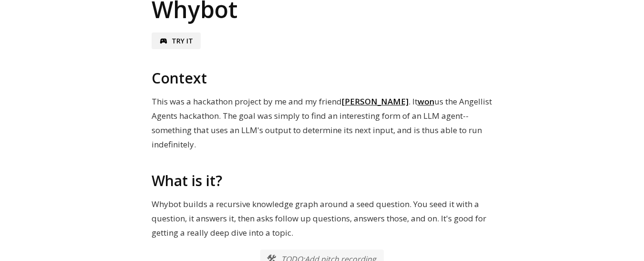  What do you see at coordinates (182, 41) in the screenshot?
I see `span: Try it` at bounding box center [182, 41].